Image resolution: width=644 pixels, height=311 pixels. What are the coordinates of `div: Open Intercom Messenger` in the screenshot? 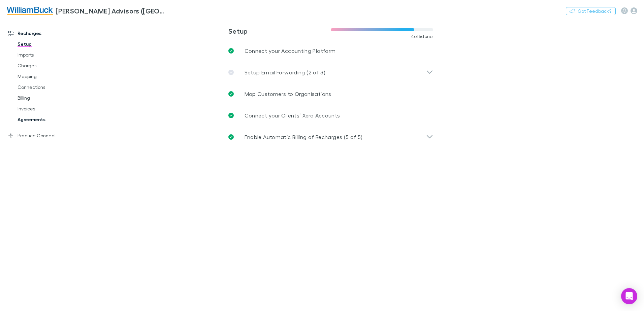 It's located at (629, 296).